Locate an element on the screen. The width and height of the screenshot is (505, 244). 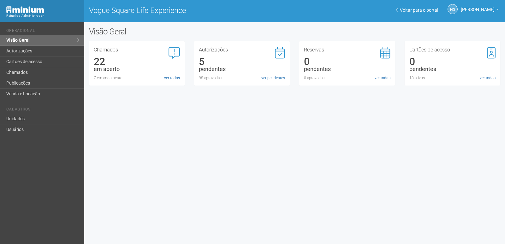
span: Nicolle Silva is located at coordinates (477, 6).